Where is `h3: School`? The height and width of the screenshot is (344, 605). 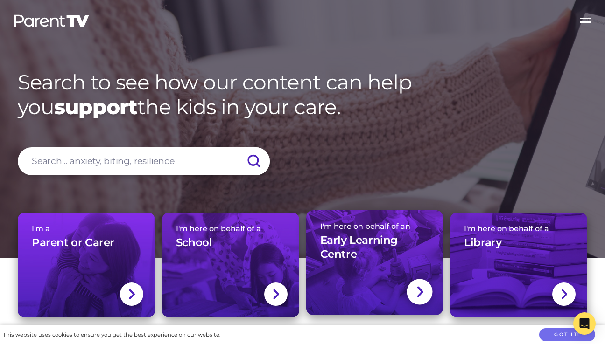
h3: School is located at coordinates (194, 243).